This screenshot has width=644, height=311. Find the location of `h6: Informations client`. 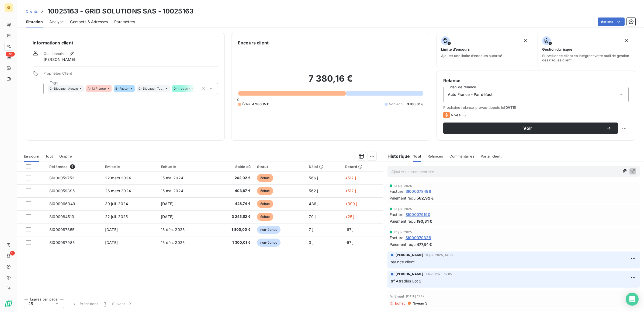

h6: Informations client is located at coordinates (125, 43).